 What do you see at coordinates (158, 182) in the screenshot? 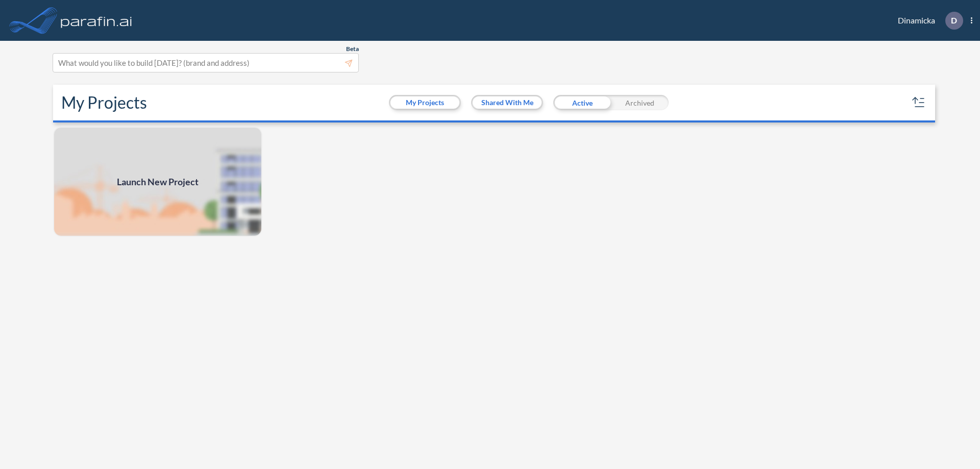
I see `a: Launch New Project` at bounding box center [158, 182].